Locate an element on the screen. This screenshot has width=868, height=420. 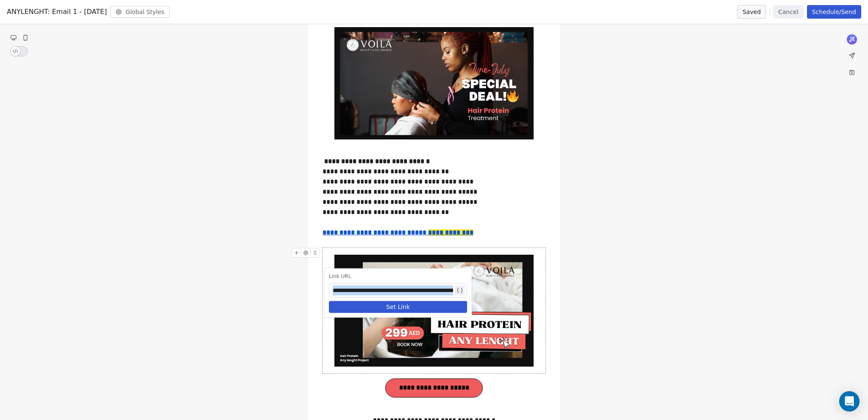
button: Schedule/Send is located at coordinates (834, 12).